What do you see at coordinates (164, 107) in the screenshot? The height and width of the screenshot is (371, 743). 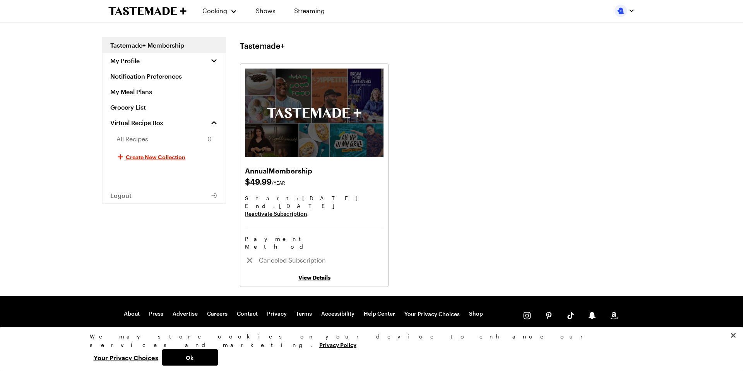 I see `a: Grocery List` at bounding box center [164, 107].